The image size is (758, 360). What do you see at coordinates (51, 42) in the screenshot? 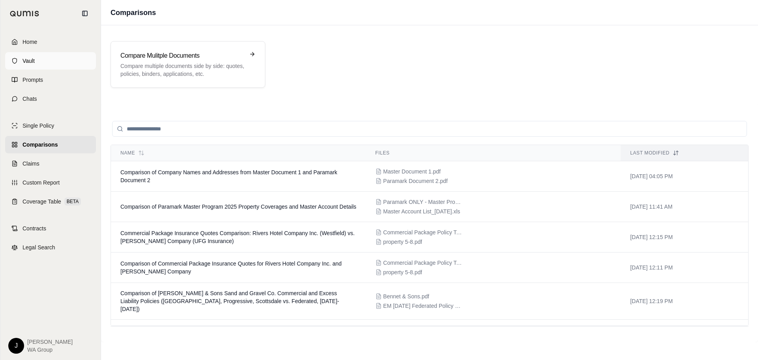
I see `a: Home` at bounding box center [51, 42].